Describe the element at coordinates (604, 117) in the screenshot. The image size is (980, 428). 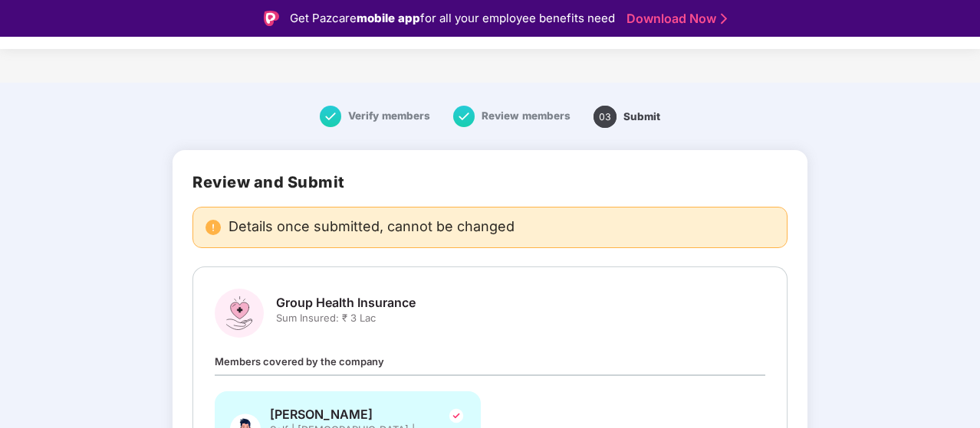
I see `span: 03` at that location.